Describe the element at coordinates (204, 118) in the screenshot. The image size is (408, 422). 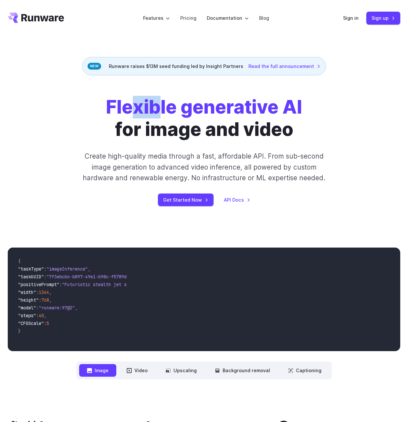
I see `h1: for image and video` at that location.